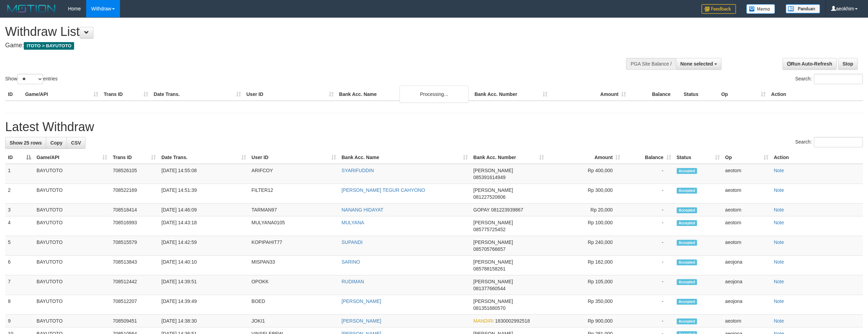  Describe the element at coordinates (289, 31) in the screenshot. I see `h1: Withdraw List` at that location.